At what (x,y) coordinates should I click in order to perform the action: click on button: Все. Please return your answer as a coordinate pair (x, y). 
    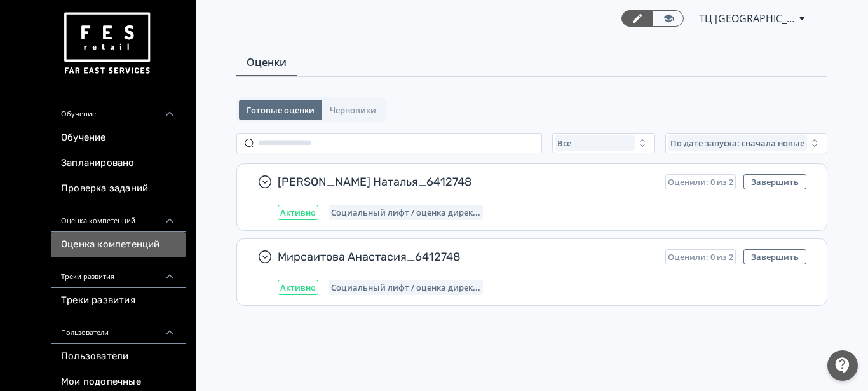
    Looking at the image, I should click on (604, 143).